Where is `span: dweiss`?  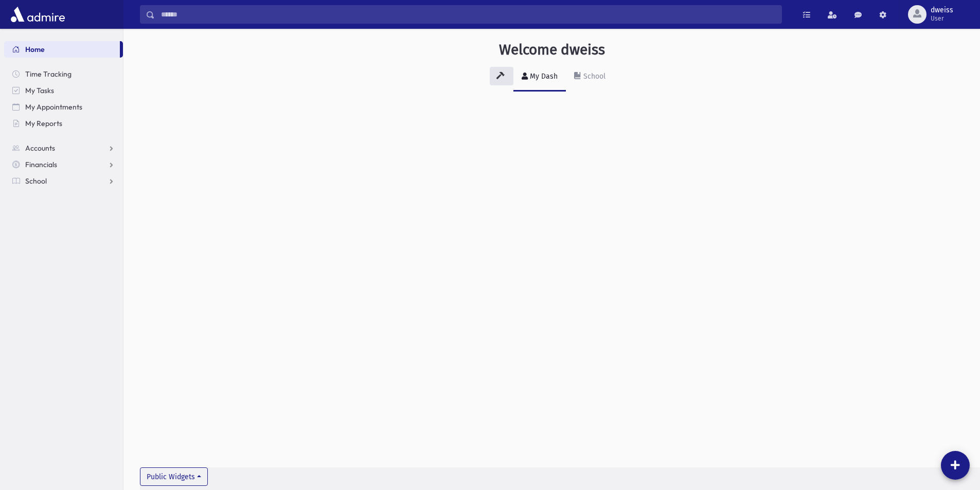
span: dweiss is located at coordinates (942, 10).